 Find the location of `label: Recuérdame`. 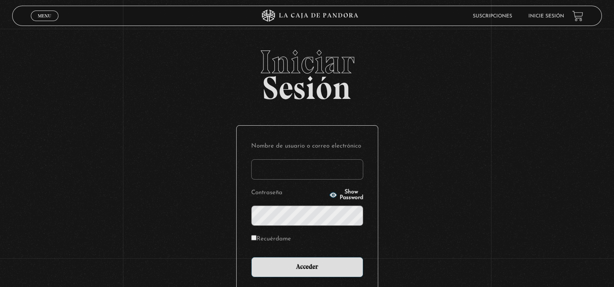

label: Recuérdame is located at coordinates (271, 240).